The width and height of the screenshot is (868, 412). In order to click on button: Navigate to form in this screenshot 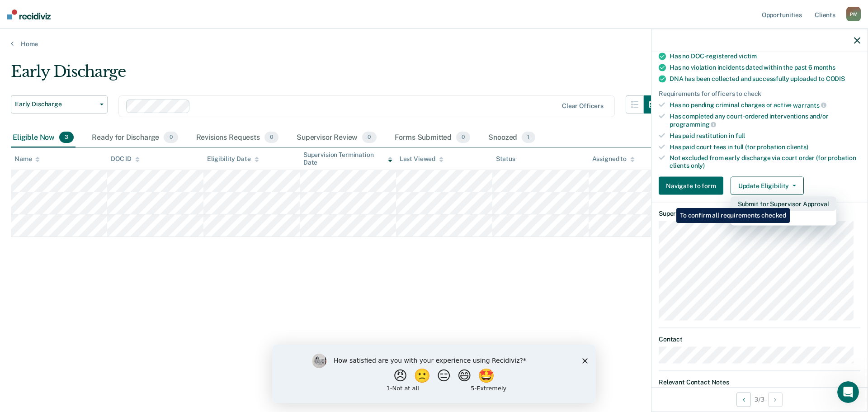, I will do `click(691, 186)`.